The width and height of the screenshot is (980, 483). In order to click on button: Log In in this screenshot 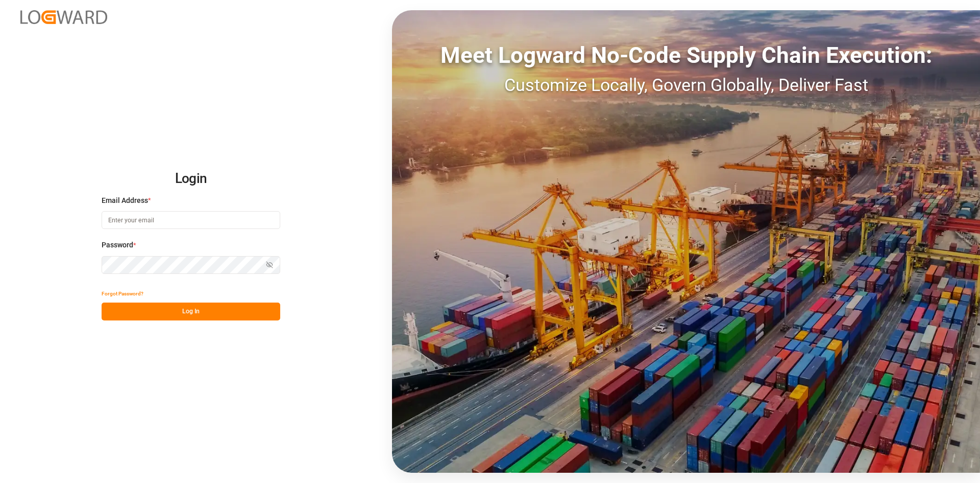, I will do `click(191, 311)`.